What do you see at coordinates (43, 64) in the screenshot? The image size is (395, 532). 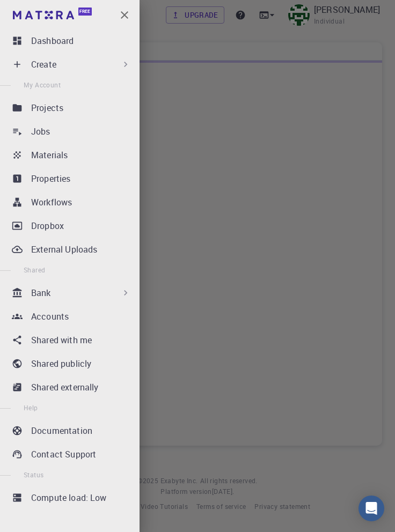 I see `p: Create` at bounding box center [43, 64].